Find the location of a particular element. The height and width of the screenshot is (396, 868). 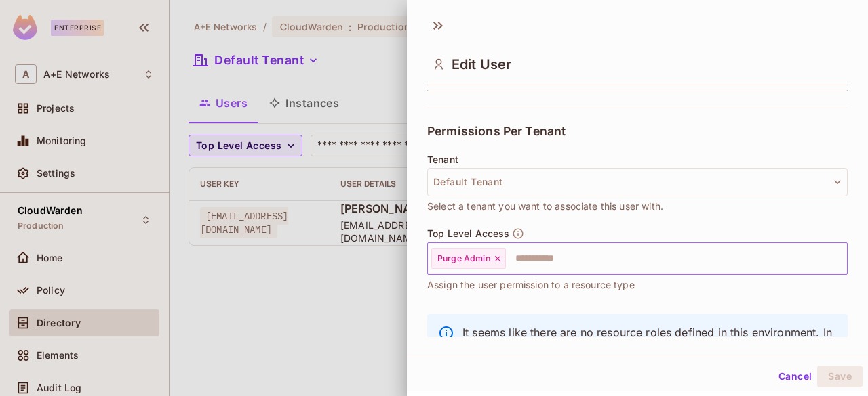

span: Tenant is located at coordinates (442, 160).